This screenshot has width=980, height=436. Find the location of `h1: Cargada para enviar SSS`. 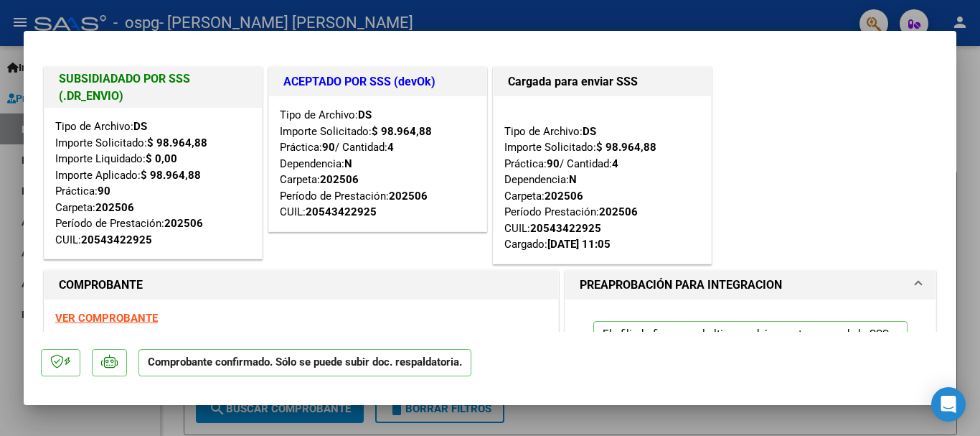

h1: Cargada para enviar SSS is located at coordinates (602, 82).